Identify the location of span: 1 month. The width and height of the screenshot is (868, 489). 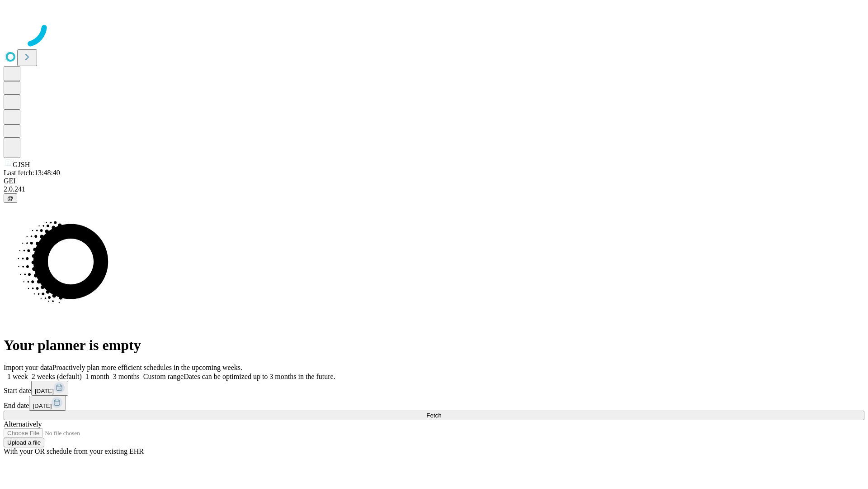
(97, 376).